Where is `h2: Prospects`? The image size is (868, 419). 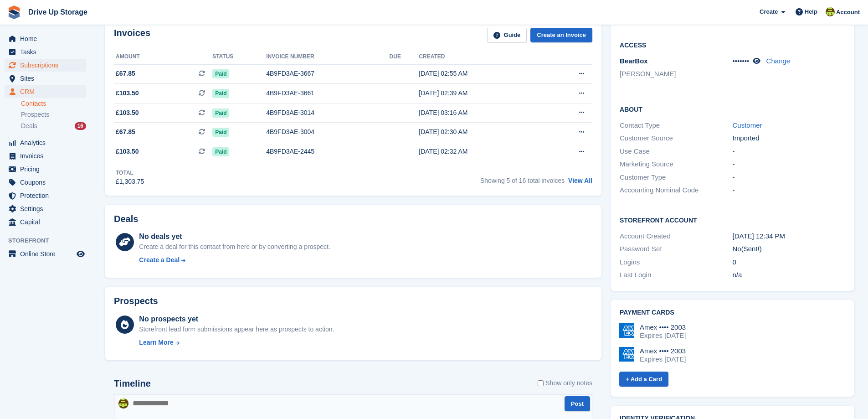 h2: Prospects is located at coordinates (136, 301).